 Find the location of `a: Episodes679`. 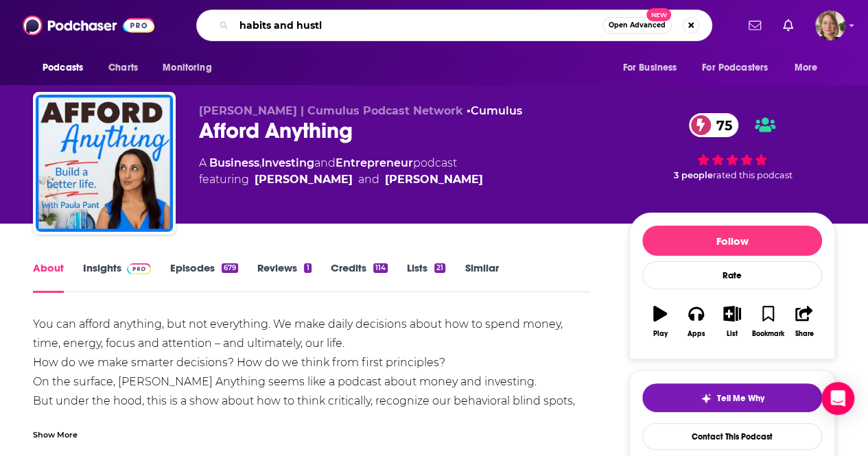

a: Episodes679 is located at coordinates (204, 277).